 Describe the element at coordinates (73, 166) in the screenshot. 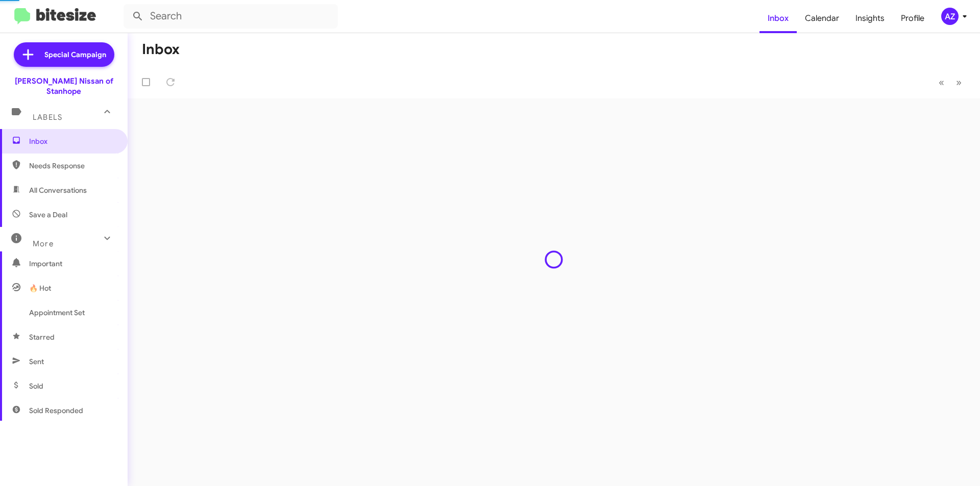

I see `span: Needs Response` at that location.